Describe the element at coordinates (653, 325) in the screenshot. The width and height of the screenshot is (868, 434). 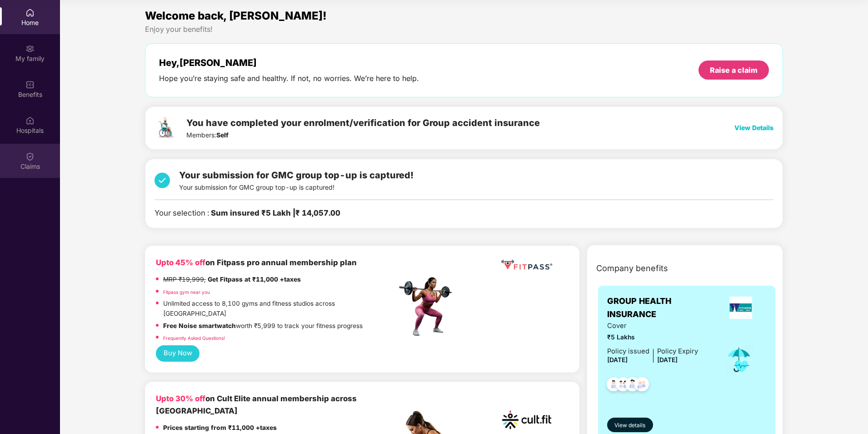
I see `span: Cover` at that location.